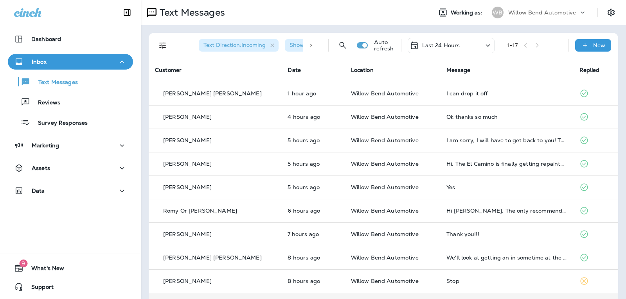 The height and width of the screenshot is (299, 626). What do you see at coordinates (38, 289) in the screenshot?
I see `span: Support` at bounding box center [38, 289].